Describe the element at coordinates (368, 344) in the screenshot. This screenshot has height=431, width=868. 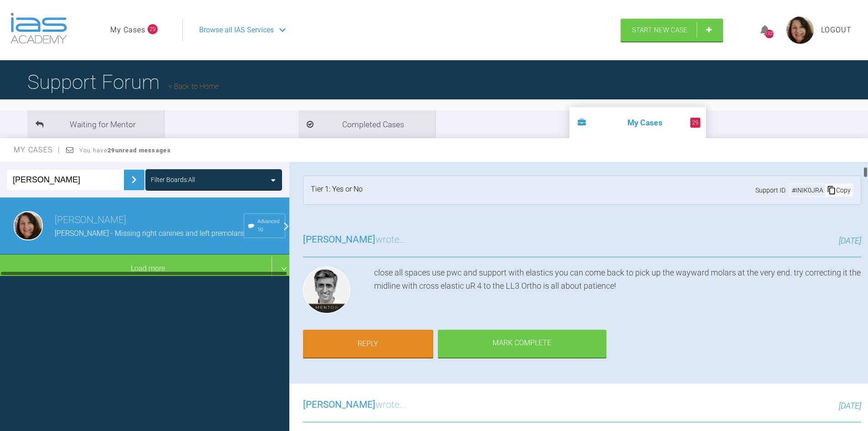
I see `a: Reply` at that location.